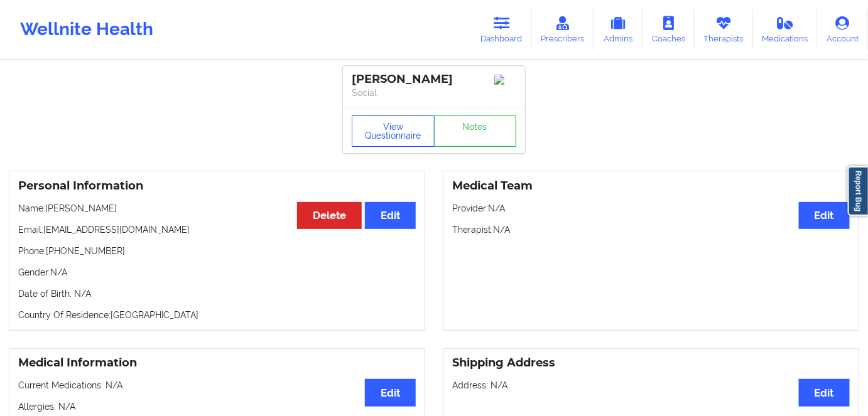  I want to click on h3: Medical Information, so click(216, 363).